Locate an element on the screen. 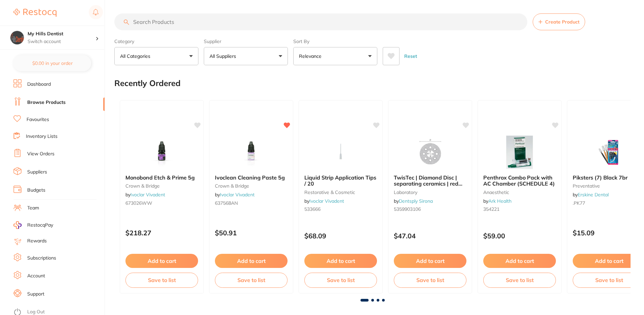 The image size is (644, 315). small: 5359903106 is located at coordinates (430, 209).